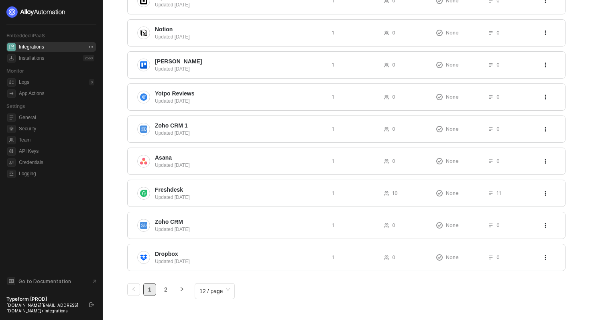  Describe the element at coordinates (163, 158) in the screenshot. I see `span: Asana` at that location.